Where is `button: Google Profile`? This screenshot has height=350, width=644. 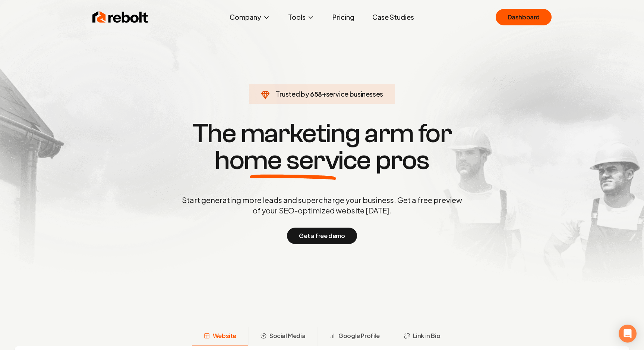
button: Google Profile is located at coordinates (354, 336).